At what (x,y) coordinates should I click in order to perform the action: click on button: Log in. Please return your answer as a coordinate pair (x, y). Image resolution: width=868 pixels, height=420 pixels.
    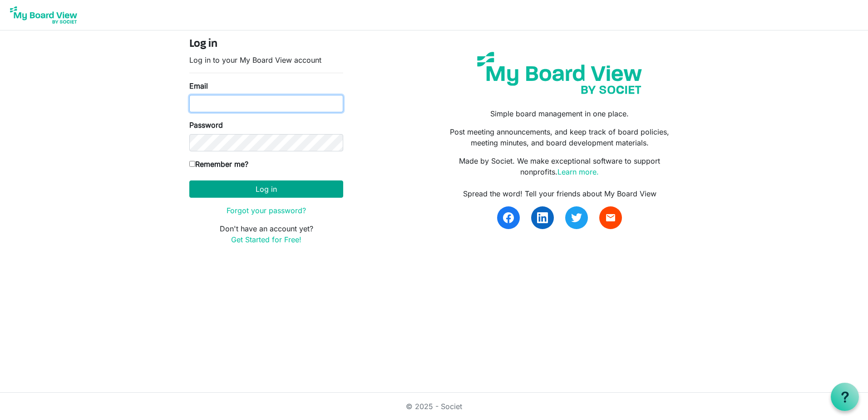
    Looking at the image, I should click on (266, 189).